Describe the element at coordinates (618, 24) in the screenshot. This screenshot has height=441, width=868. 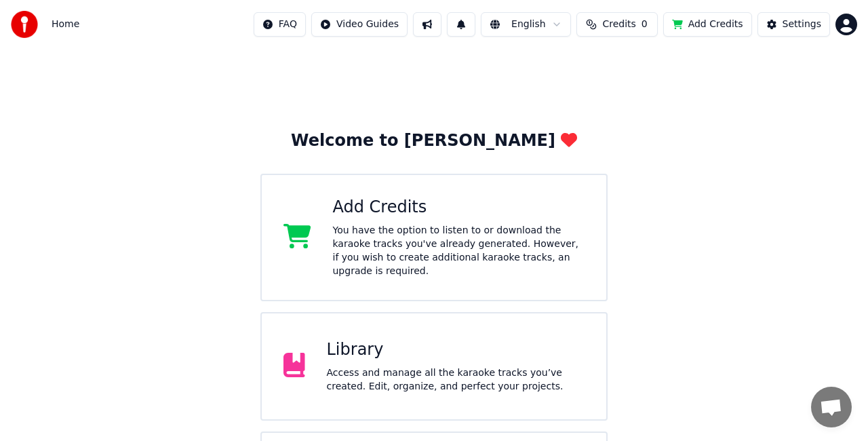
I see `span: Credits` at that location.